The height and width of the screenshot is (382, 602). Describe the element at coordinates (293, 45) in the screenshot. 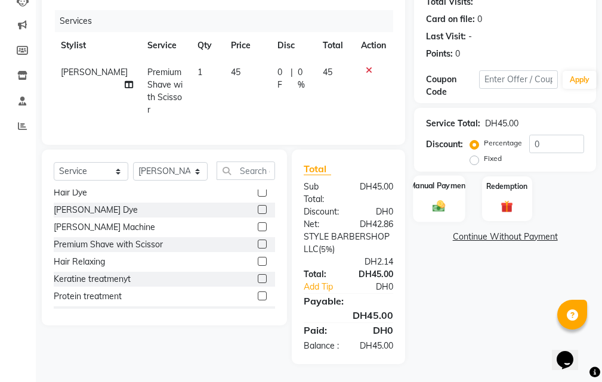

I see `th: Disc` at that location.